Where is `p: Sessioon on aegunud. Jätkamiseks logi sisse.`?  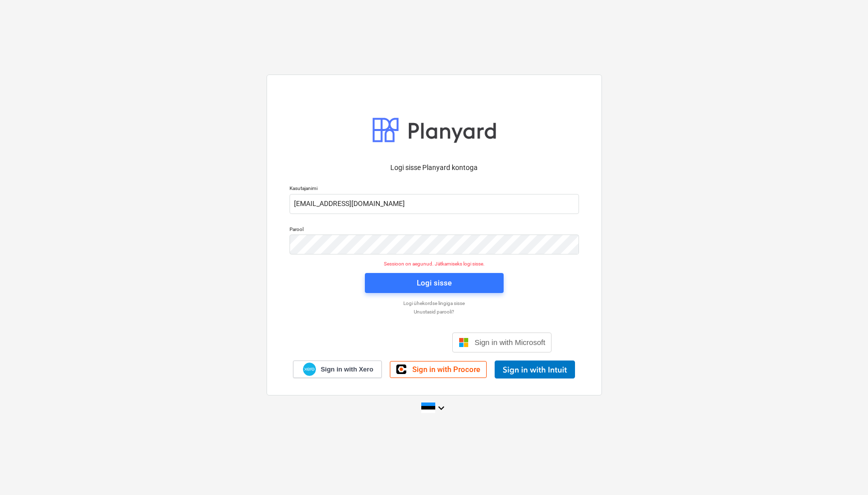
p: Sessioon on aegunud. Jätkamiseks logi sisse. is located at coordinates (435, 263).